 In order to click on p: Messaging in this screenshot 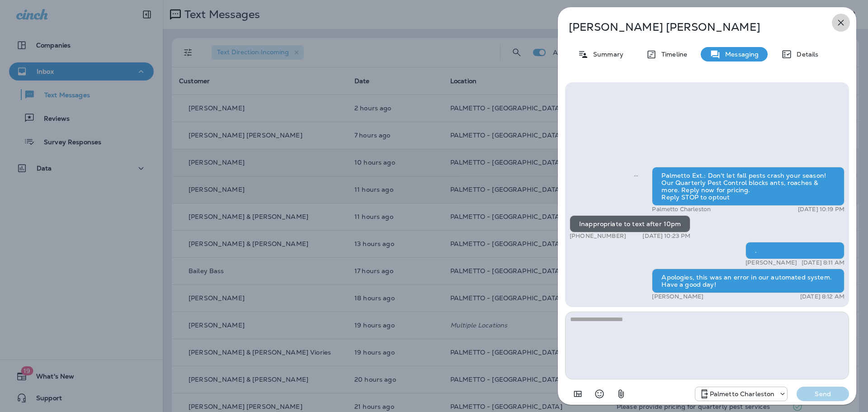, I will do `click(739, 54)`.